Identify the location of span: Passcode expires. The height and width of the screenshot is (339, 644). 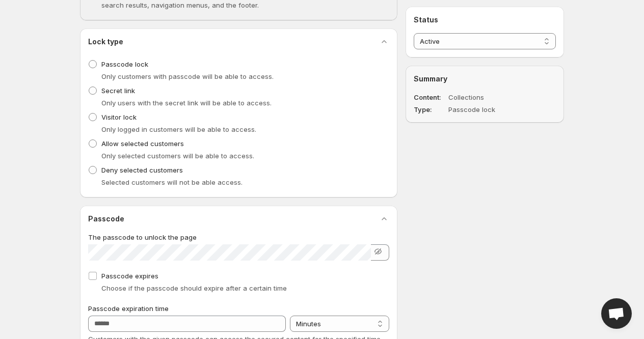
(130, 275).